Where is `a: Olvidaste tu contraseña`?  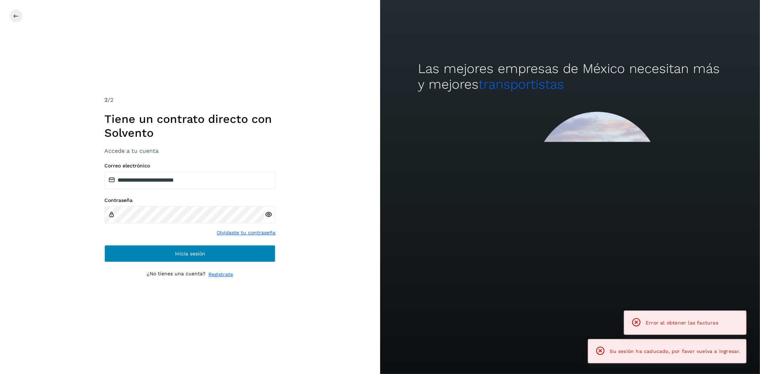
a: Olvidaste tu contraseña is located at coordinates (246, 233).